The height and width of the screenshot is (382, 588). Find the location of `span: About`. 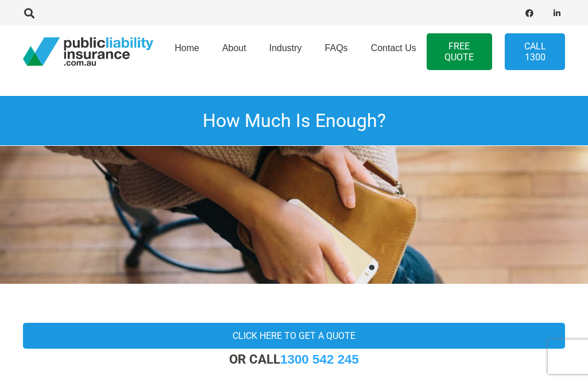

span: About is located at coordinates (234, 48).